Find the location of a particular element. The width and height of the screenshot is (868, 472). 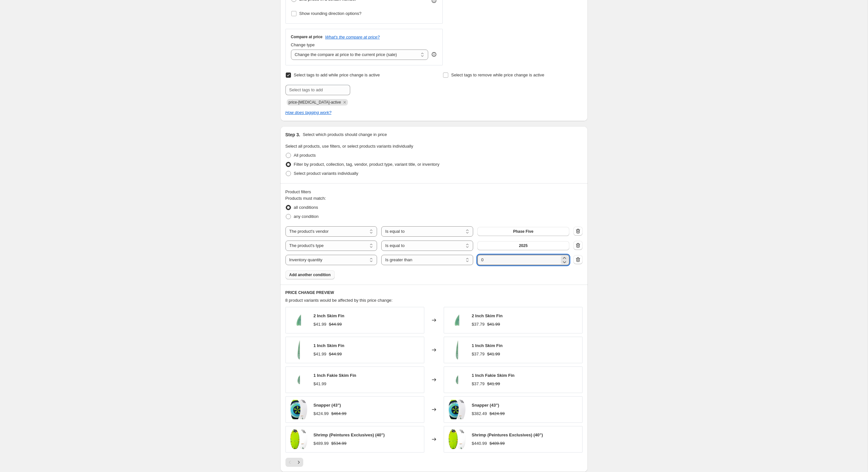

span: Select tags to add while price change is active is located at coordinates (337, 75).